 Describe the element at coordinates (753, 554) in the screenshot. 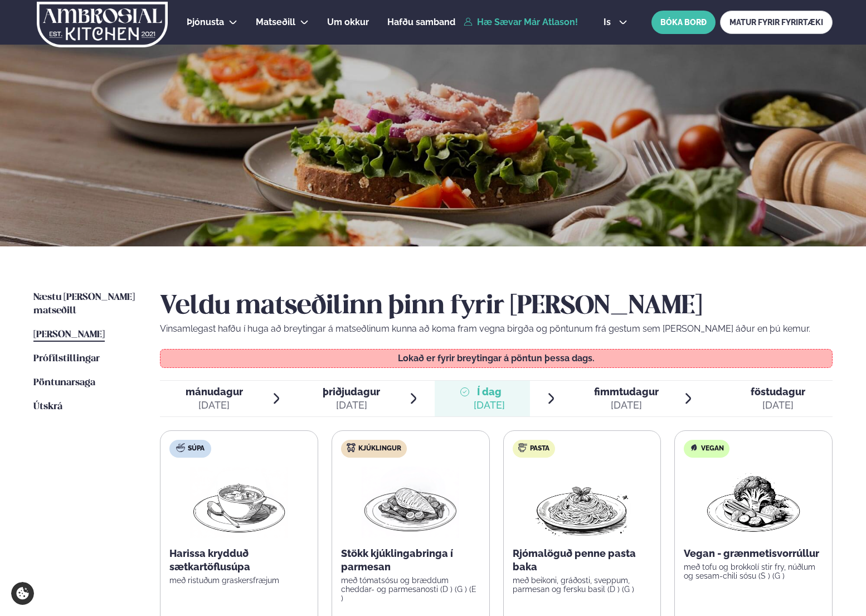

I see `p: Vegan - grænmetisvorrúllur` at that location.